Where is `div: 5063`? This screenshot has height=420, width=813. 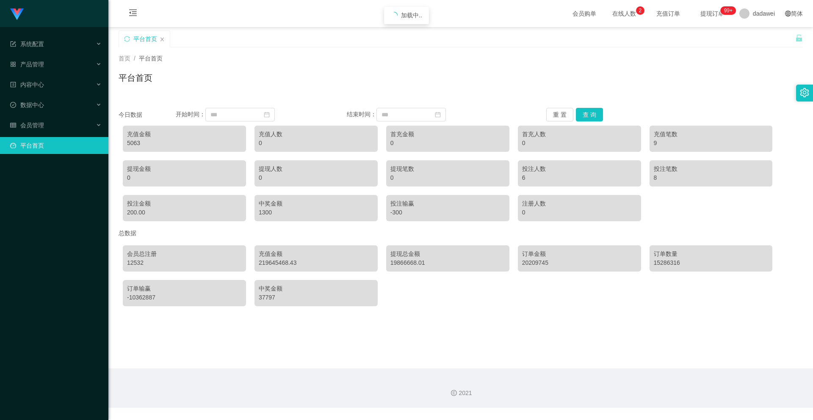
div: 5063 is located at coordinates (184, 143).